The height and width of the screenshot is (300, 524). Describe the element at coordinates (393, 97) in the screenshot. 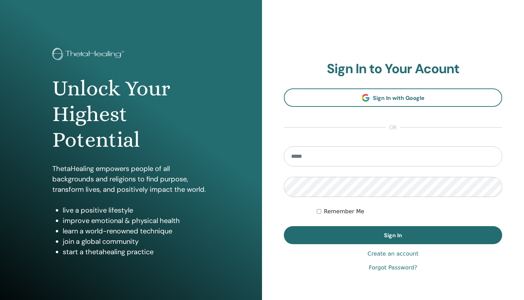

I see `a: Sign In with Google` at that location.